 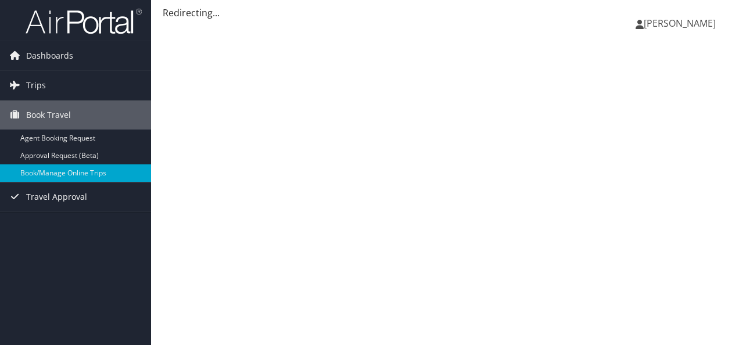 I want to click on span: Trips, so click(x=36, y=85).